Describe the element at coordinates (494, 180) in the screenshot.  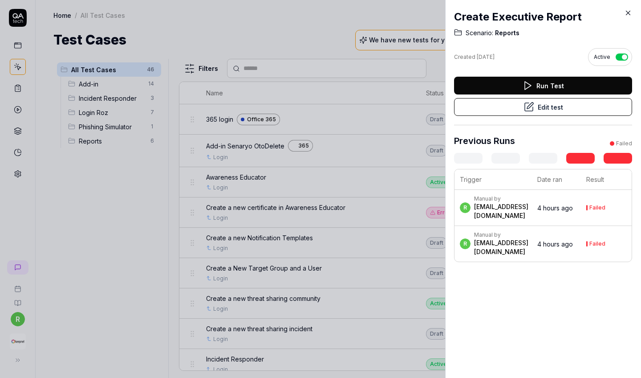
I see `th: Trigger` at that location.